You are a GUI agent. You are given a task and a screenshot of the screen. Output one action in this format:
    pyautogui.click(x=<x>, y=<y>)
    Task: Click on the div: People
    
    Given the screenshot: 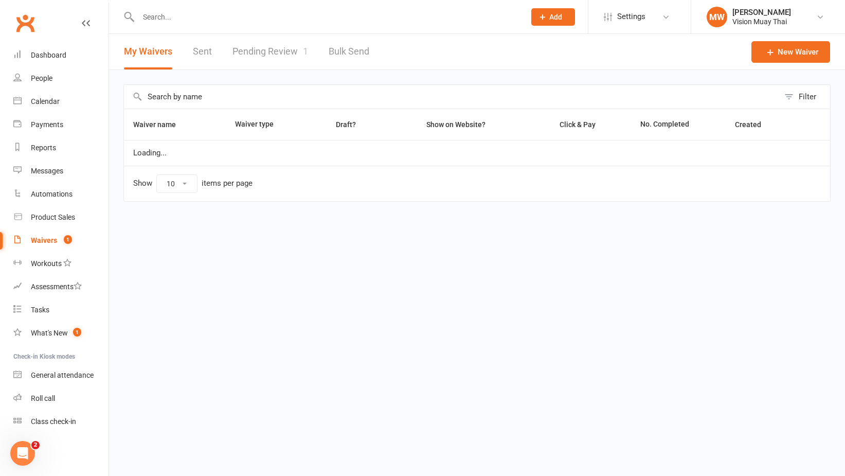 What is the action you would take?
    pyautogui.click(x=42, y=78)
    